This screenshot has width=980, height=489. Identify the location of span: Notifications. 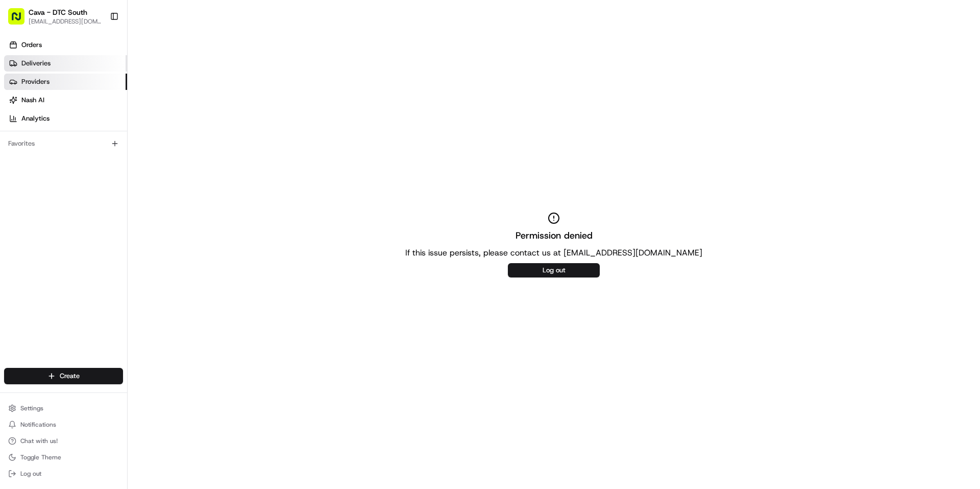
(39, 424).